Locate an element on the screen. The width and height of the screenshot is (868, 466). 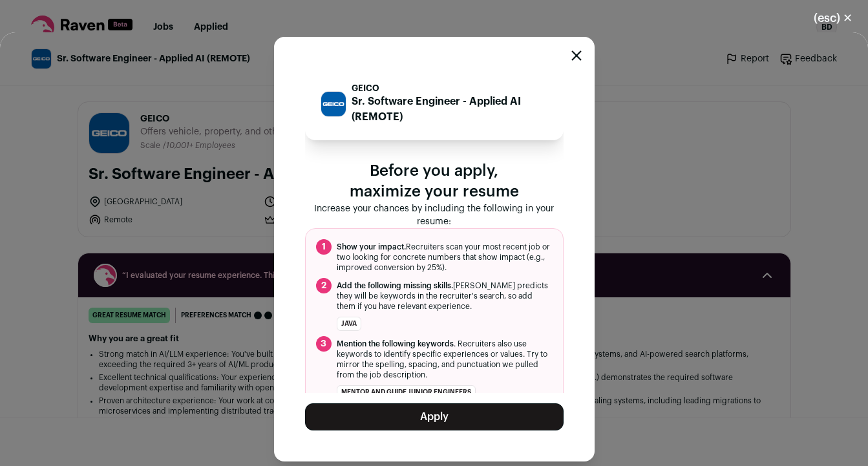
span: 3 is located at coordinates (324, 344).